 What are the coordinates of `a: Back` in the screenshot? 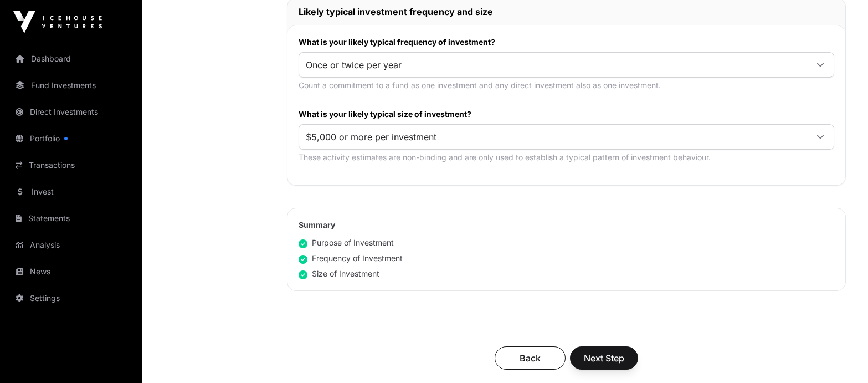 It's located at (531, 358).